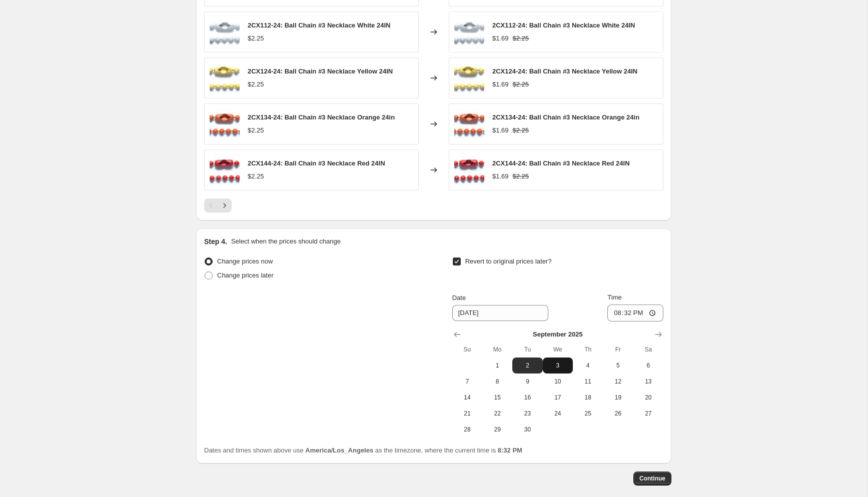  What do you see at coordinates (588, 350) in the screenshot?
I see `span: Th` at bounding box center [588, 350].